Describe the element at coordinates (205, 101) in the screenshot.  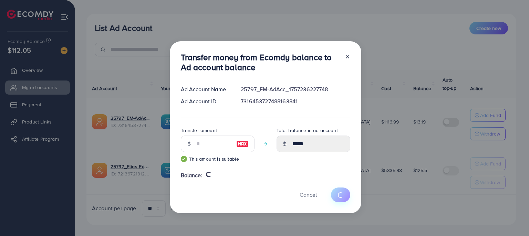
I see `div: Ad Account ID` at that location.